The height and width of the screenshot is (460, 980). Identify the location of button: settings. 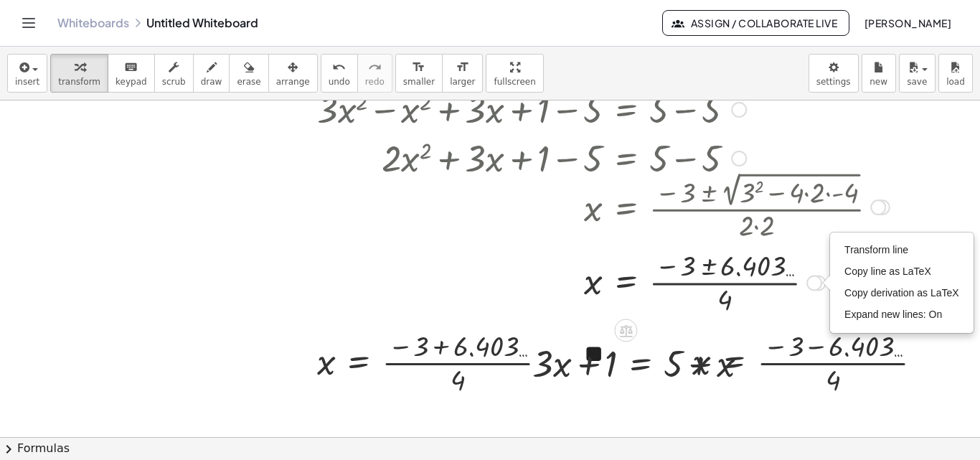
(834, 73).